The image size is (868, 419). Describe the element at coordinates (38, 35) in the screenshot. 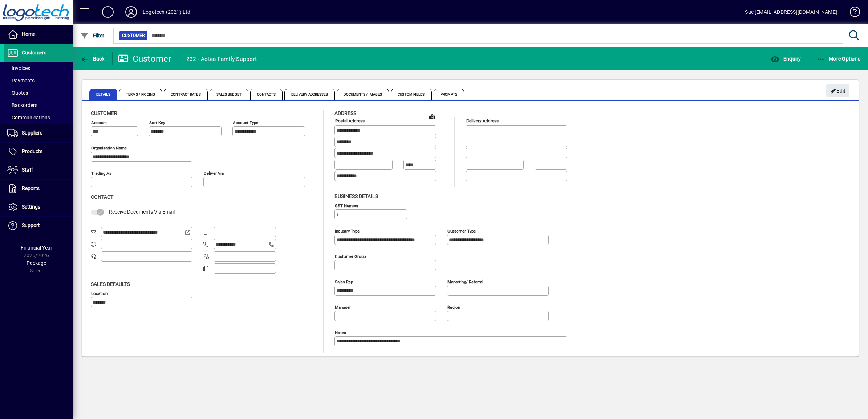

I see `a: Home` at that location.